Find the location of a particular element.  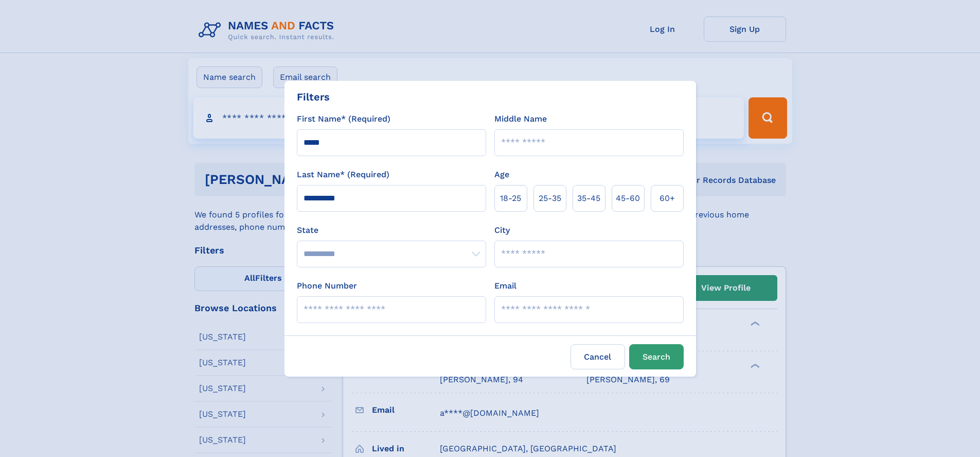

div: Filters is located at coordinates (314, 97).